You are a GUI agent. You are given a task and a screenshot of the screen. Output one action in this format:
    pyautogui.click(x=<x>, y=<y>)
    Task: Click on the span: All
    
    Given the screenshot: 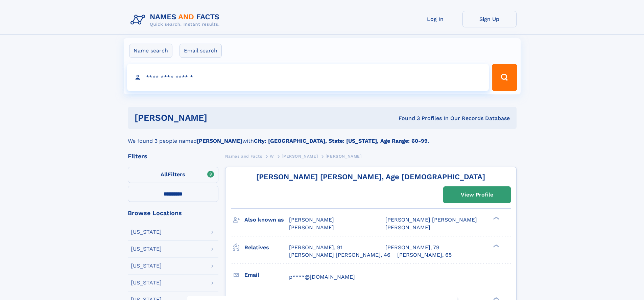 What is the action you would take?
    pyautogui.click(x=164, y=174)
    